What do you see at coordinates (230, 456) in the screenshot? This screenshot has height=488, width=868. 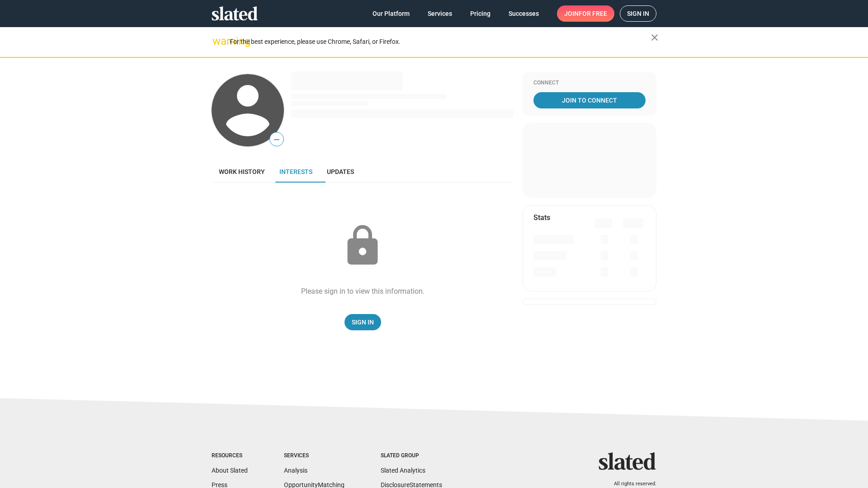 I see `div: Resources` at bounding box center [230, 456].